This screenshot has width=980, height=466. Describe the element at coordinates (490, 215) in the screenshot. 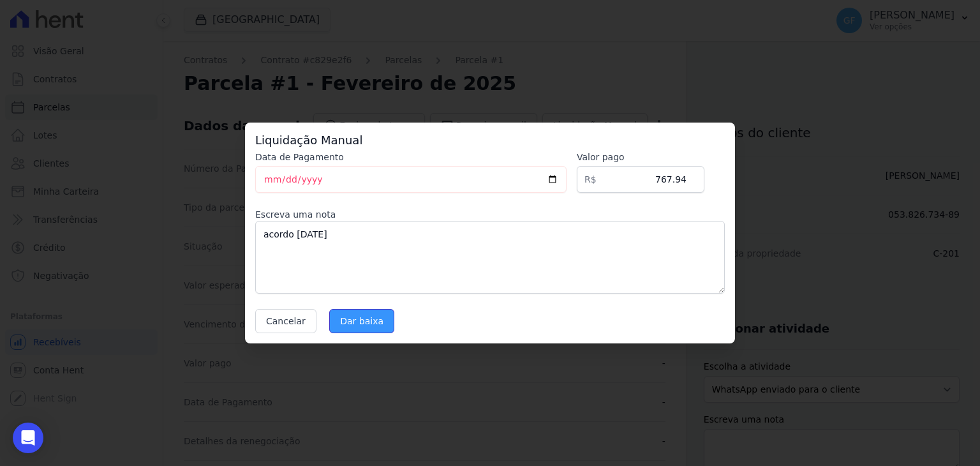

I see `label: Escreva uma nota` at that location.